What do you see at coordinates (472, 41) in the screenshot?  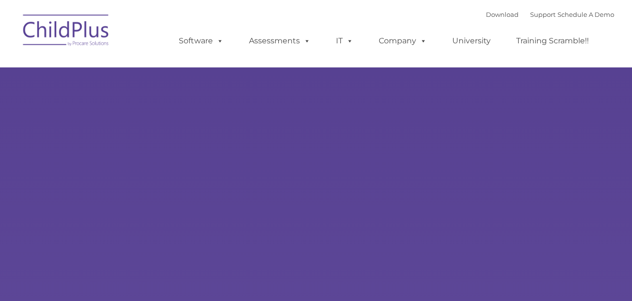 I see `a: University` at bounding box center [472, 41].